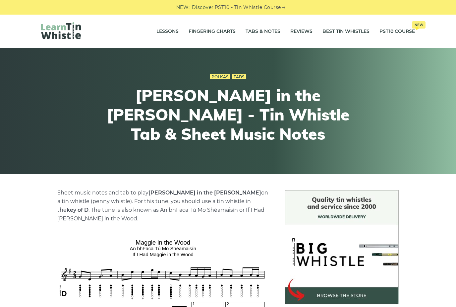 The width and height of the screenshot is (456, 307). I want to click on a: Lessons, so click(167, 31).